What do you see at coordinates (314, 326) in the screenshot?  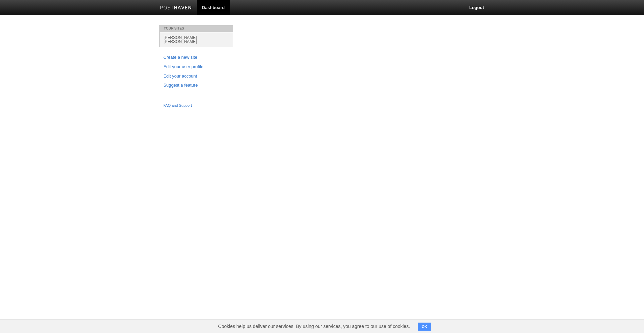 I see `span: Cookies help us deliver our services. By using our services, you agree to our use of cookies.` at bounding box center [314, 326].